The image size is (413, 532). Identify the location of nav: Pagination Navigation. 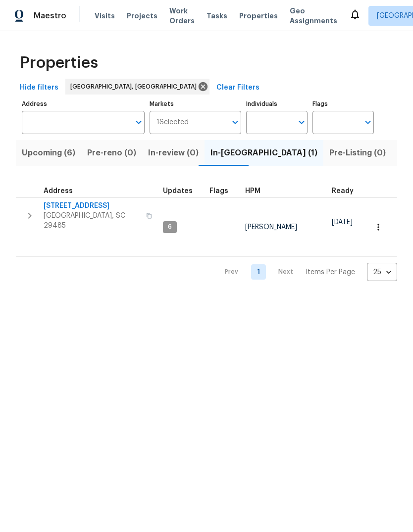
(306, 271).